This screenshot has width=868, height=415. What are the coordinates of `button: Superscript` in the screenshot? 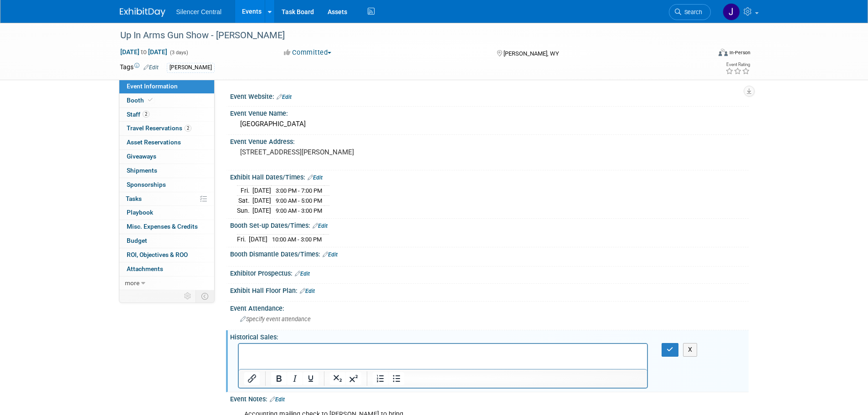 It's located at (353, 379).